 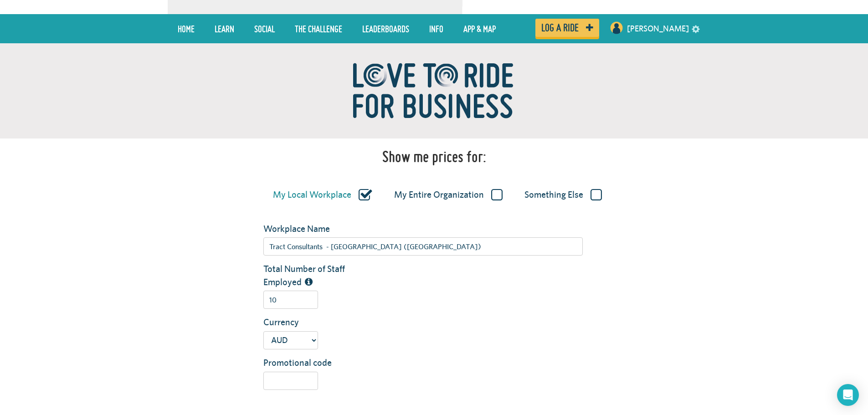 I want to click on span: Log a ride, so click(x=560, y=28).